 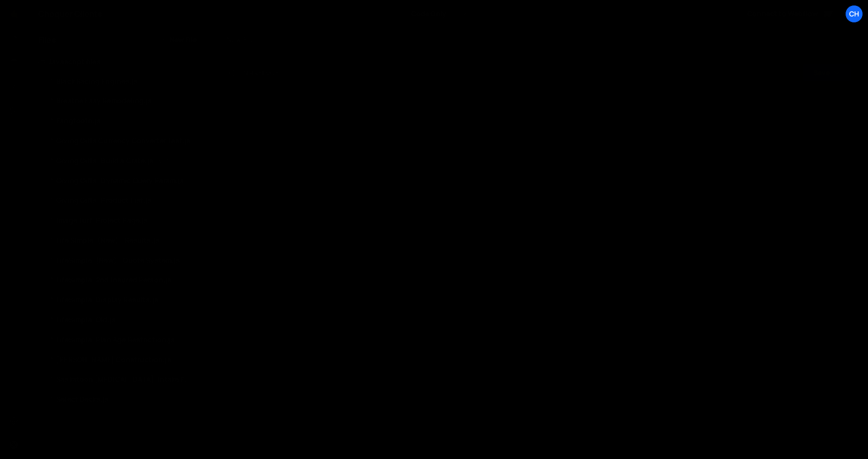 I want to click on div: New File, so click(x=237, y=39).